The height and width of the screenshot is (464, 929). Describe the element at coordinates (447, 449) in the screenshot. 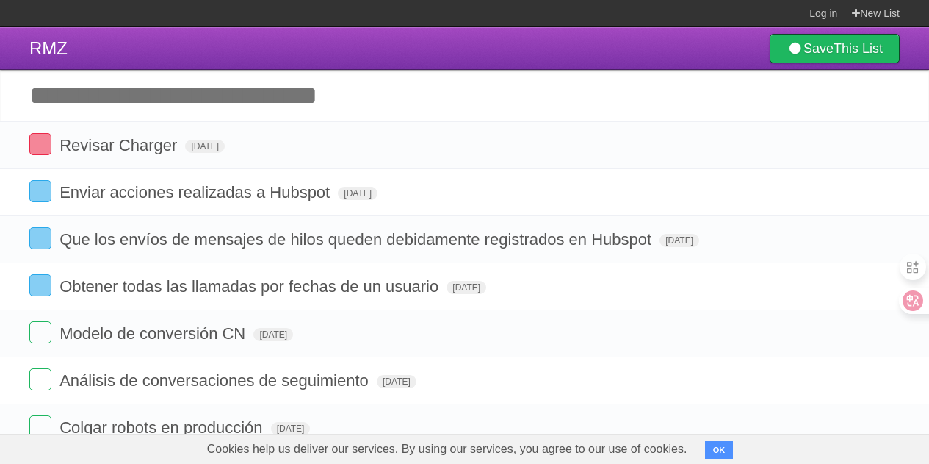

I see `span: Cookies help us deliver our services. By using our services, you agree to our use of cookies.` at that location.